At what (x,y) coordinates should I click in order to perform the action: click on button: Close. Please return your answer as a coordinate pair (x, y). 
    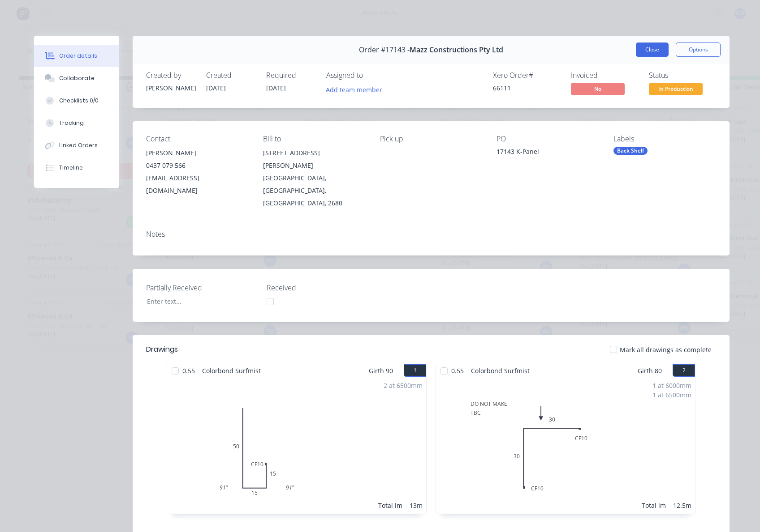
    Looking at the image, I should click on (652, 50).